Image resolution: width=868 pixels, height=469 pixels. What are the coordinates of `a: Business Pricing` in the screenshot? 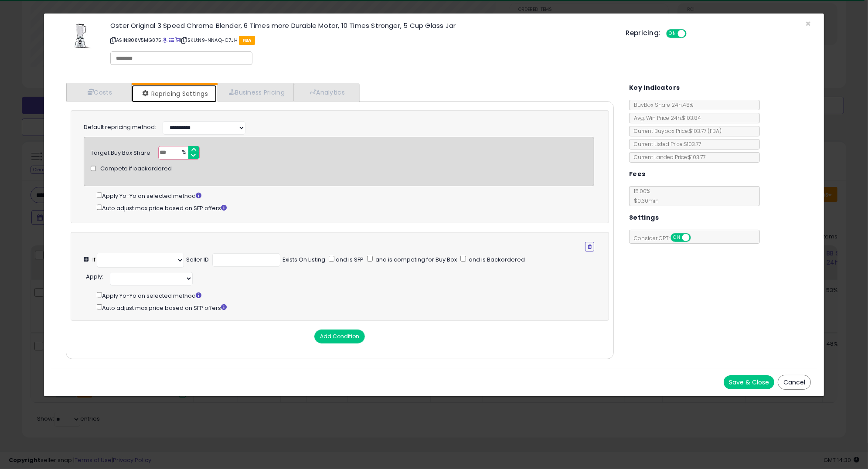 It's located at (255, 92).